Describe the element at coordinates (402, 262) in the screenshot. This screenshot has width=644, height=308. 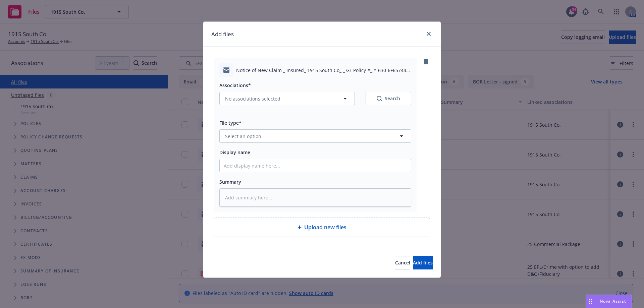
I see `span: Cancel` at that location.